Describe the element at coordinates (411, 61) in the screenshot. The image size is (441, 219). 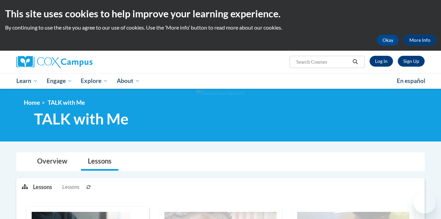
I see `a: Register` at that location.